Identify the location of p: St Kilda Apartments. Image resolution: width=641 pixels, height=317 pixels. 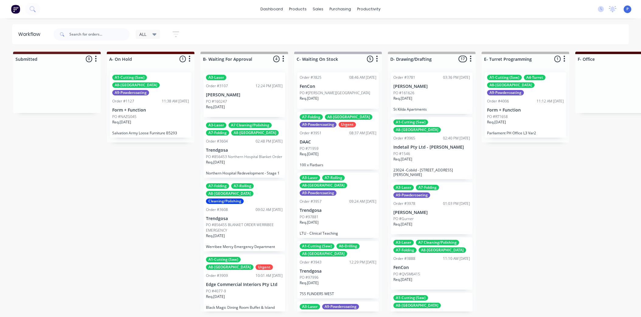
(432, 109).